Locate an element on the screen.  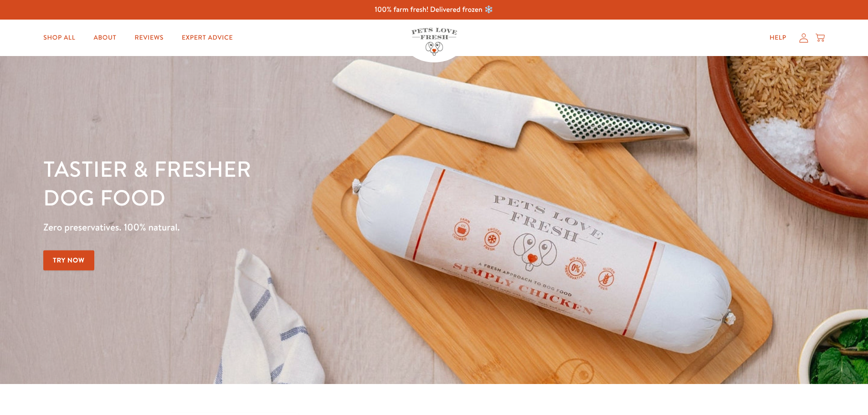
a: Help is located at coordinates (778, 38).